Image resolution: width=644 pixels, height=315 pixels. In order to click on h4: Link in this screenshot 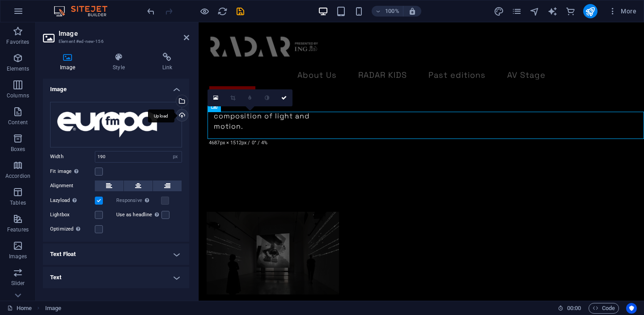, I will do `click(167, 62)`.